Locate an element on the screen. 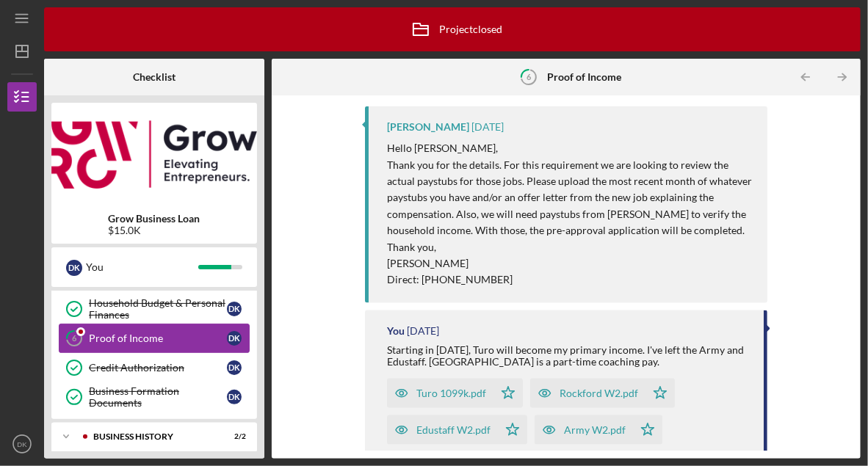  div: Business Formation Documents is located at coordinates (158, 396).